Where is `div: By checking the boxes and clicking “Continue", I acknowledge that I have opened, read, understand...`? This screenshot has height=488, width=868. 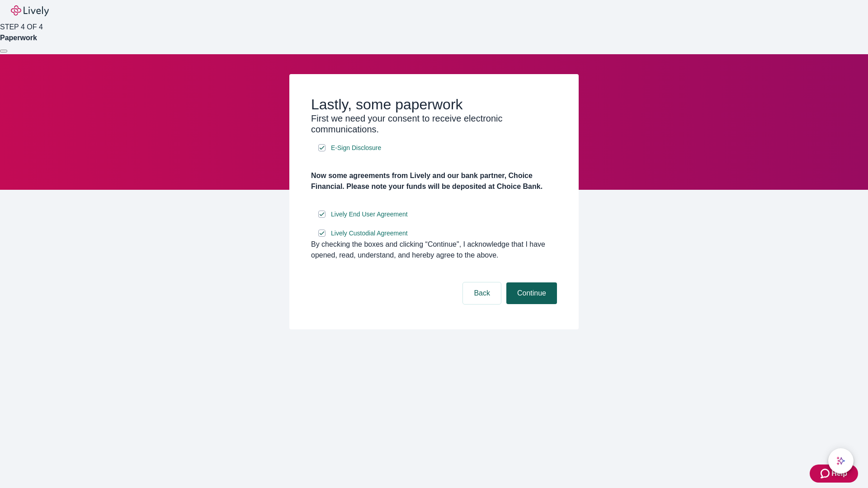
div: By checking the boxes and clicking “Continue", I acknowledge that I have opened, read, understand... is located at coordinates (434, 250).